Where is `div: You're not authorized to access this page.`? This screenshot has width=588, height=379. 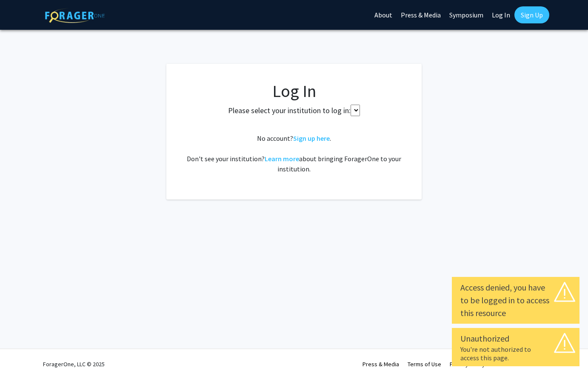 div: You're not authorized to access this page. is located at coordinates (516, 354).